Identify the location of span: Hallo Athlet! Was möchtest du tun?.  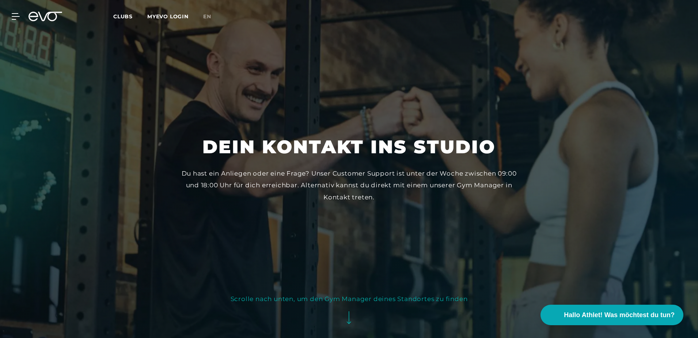
(619, 315).